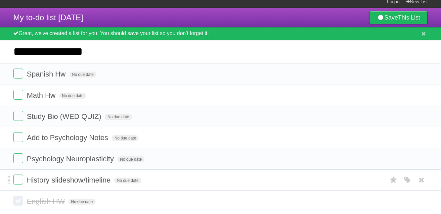 This screenshot has height=214, width=441. I want to click on label: Star task, so click(394, 180).